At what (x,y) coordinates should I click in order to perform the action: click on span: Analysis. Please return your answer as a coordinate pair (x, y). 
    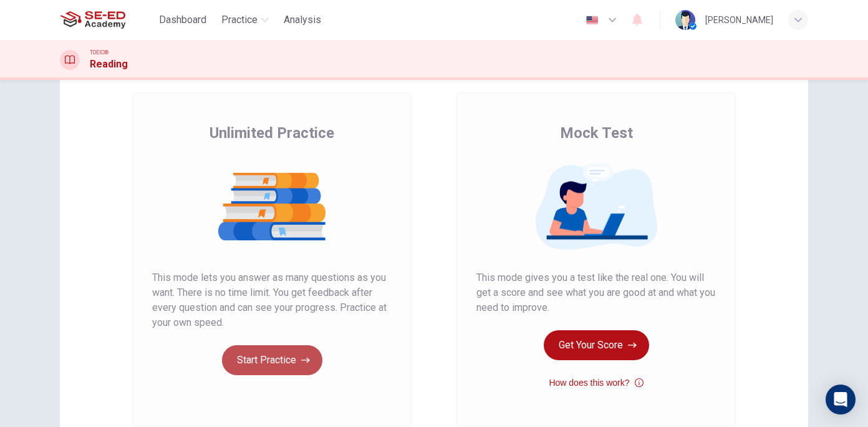
    Looking at the image, I should click on (302, 20).